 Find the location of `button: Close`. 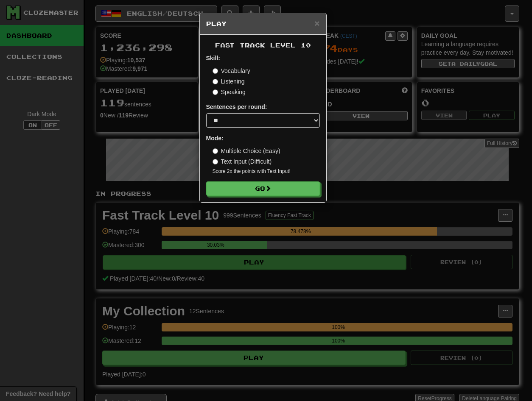

button: Close is located at coordinates (317, 23).